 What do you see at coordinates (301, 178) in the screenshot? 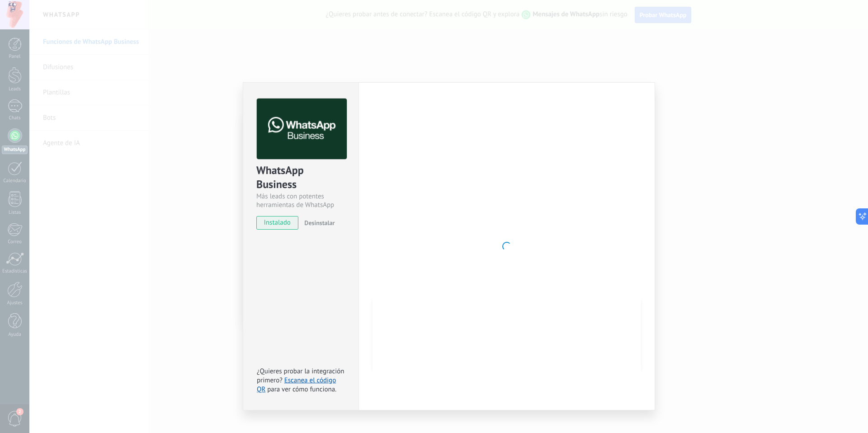
I see `div: WhatsApp Business` at bounding box center [301, 178].